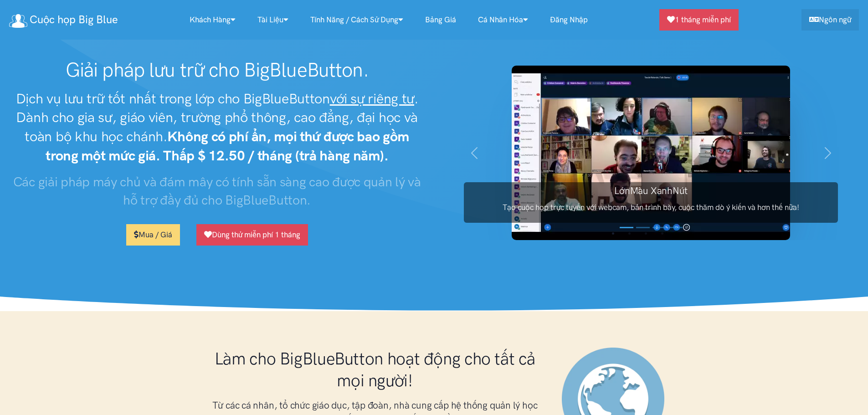 This screenshot has height=415, width=868. What do you see at coordinates (217, 70) in the screenshot?
I see `h1: Giải pháp lưu trữ cho BigBlueButton.` at bounding box center [217, 70].